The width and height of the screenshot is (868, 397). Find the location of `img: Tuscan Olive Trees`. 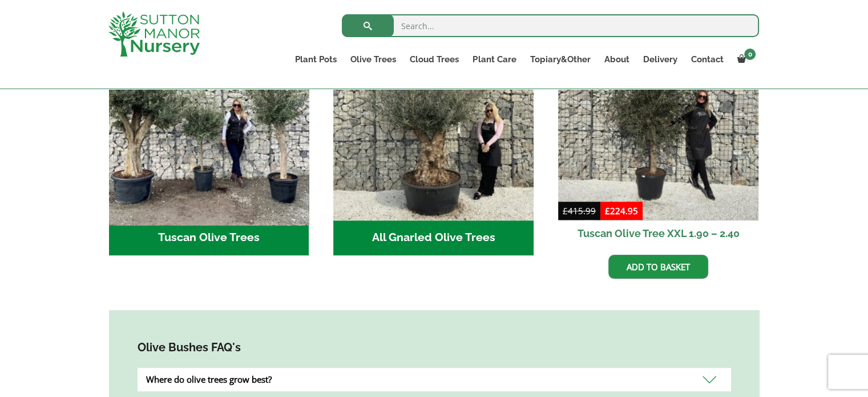

img: Tuscan Olive Trees is located at coordinates (209, 120).